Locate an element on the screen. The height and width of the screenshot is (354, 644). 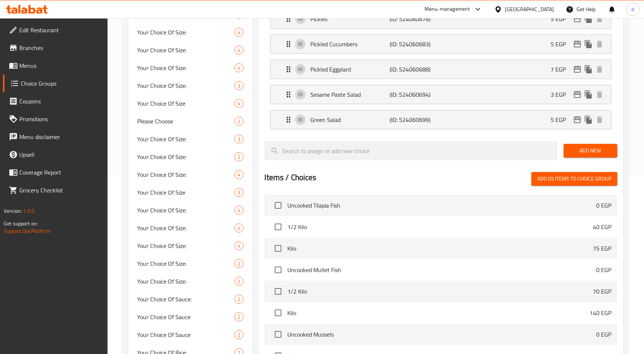
p: (ID: 524060678) is located at coordinates (416, 19).